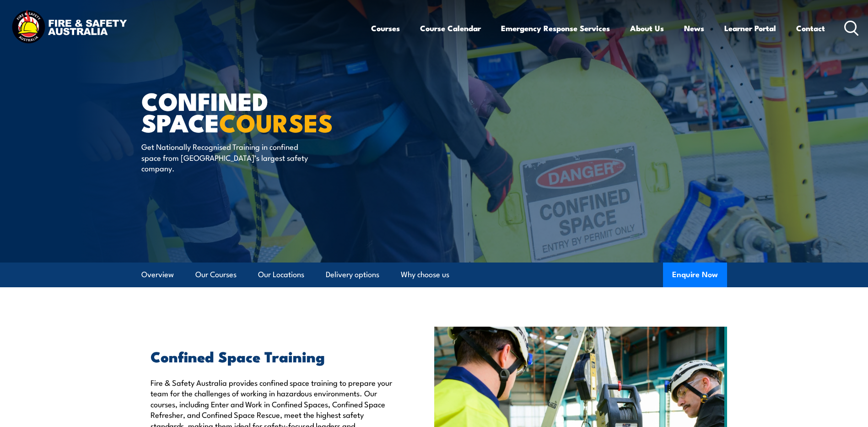 The image size is (868, 427). Describe the element at coordinates (385, 28) in the screenshot. I see `a: Courses` at that location.